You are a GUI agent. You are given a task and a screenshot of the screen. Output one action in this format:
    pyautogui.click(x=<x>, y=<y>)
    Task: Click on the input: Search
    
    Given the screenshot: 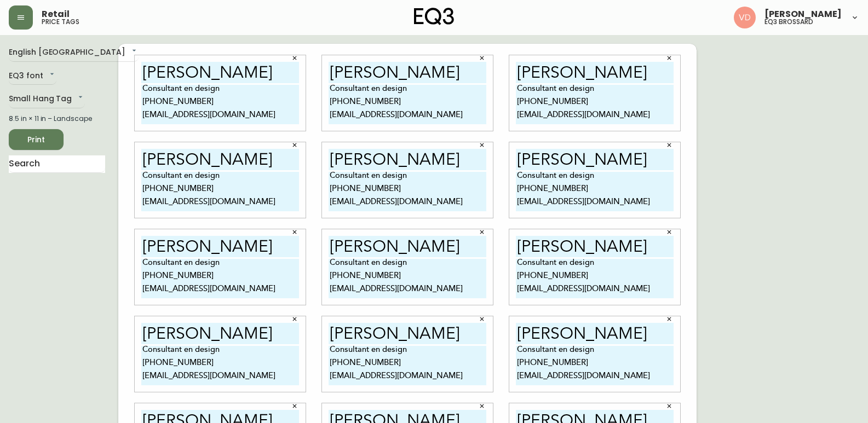 What is the action you would take?
    pyautogui.click(x=57, y=164)
    